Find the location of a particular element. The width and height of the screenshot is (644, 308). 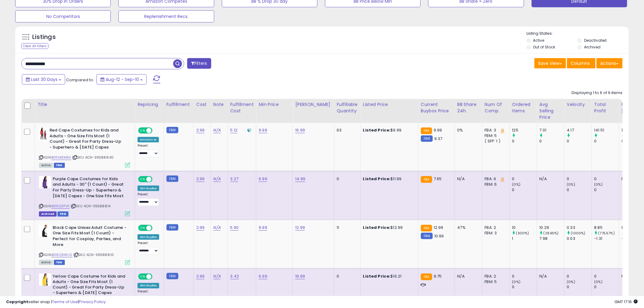

div: 10 is located at coordinates (525, 228).